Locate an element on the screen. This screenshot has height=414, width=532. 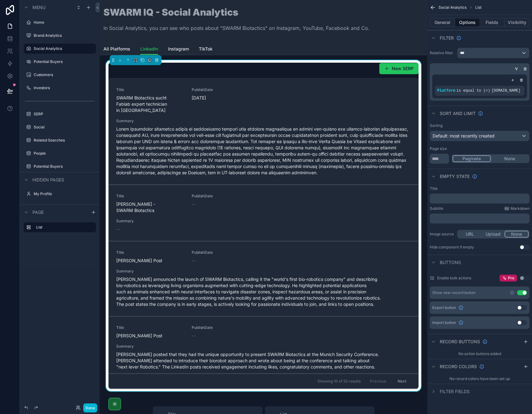
span: LinkedIn is located at coordinates (149, 49).